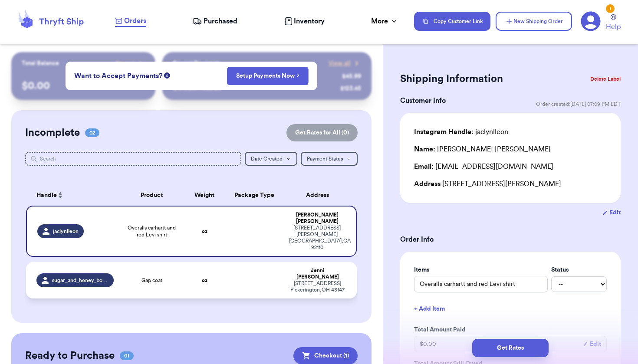  Describe the element at coordinates (118, 76) in the screenshot. I see `span: Want to Accept Payments?` at that location.